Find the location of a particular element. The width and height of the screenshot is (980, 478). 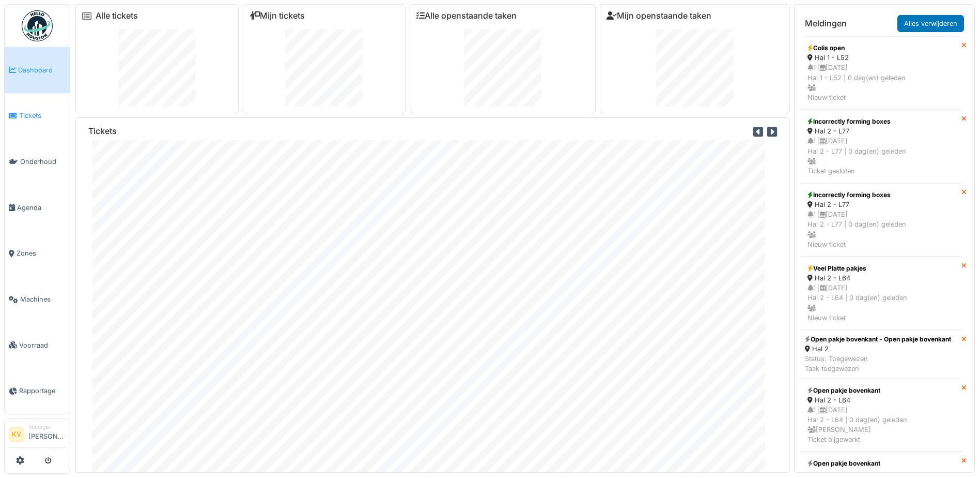

a: Voorraad is located at coordinates (37, 345).